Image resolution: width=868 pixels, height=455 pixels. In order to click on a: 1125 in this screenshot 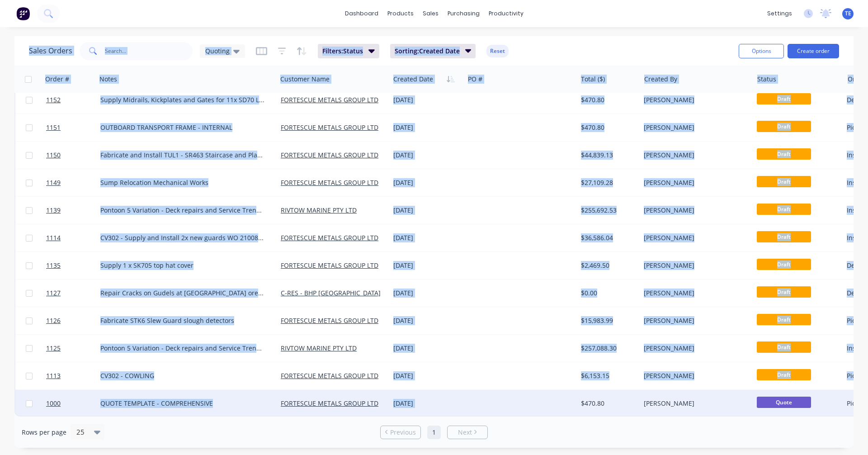, I will do `click(73, 348)`.